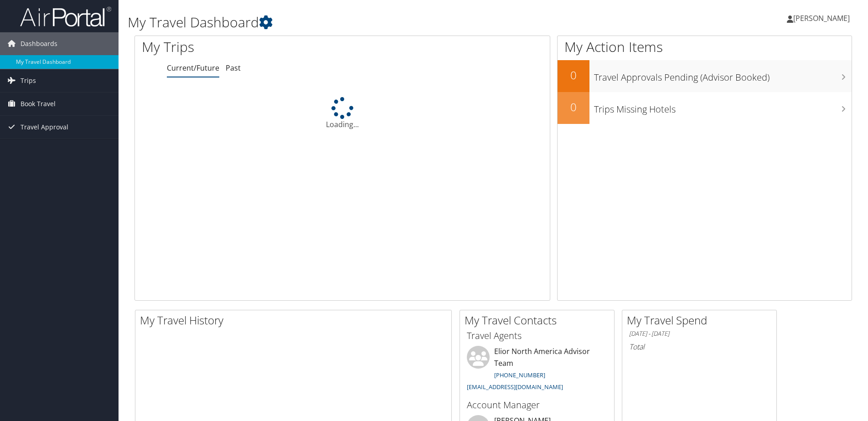 The width and height of the screenshot is (868, 421). Describe the element at coordinates (295, 320) in the screenshot. I see `h2: My Travel History` at that location.